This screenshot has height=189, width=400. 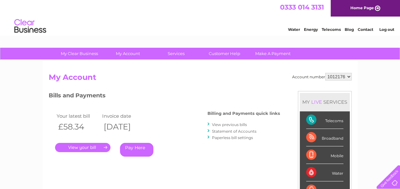 I want to click on div: MY SERVICES, so click(x=325, y=102).